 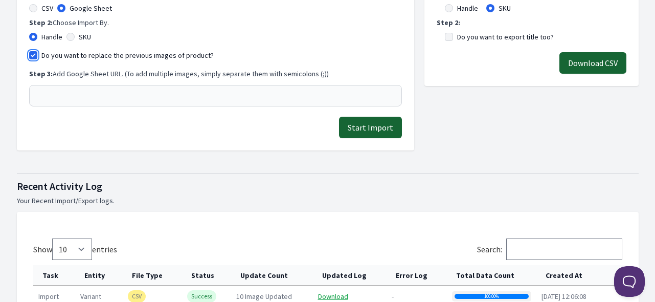 I want to click on label: Show entries, so click(x=75, y=249).